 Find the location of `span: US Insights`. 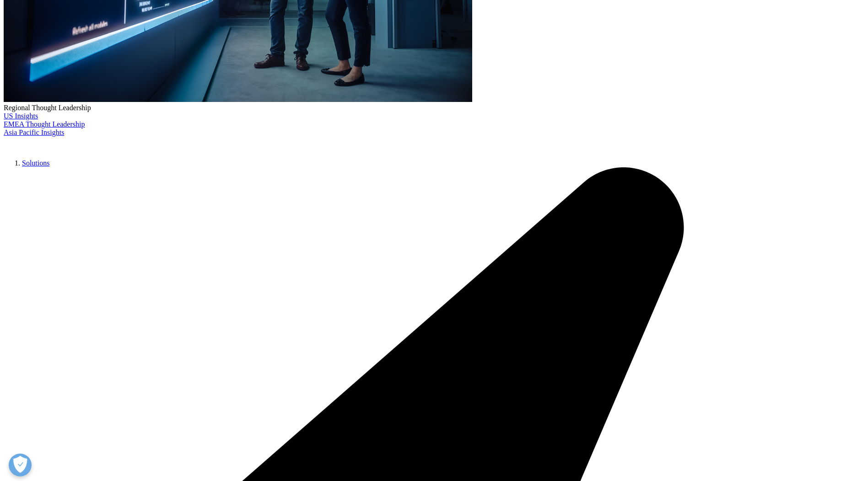

span: US Insights is located at coordinates (21, 116).